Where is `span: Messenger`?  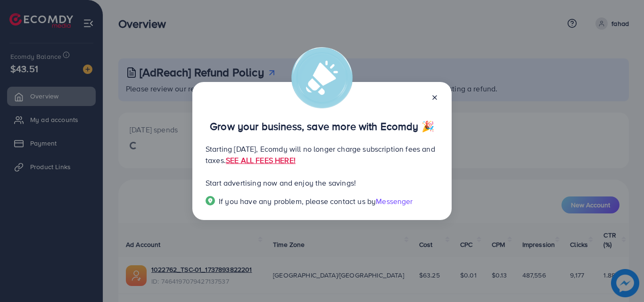 span: Messenger is located at coordinates (394, 201).